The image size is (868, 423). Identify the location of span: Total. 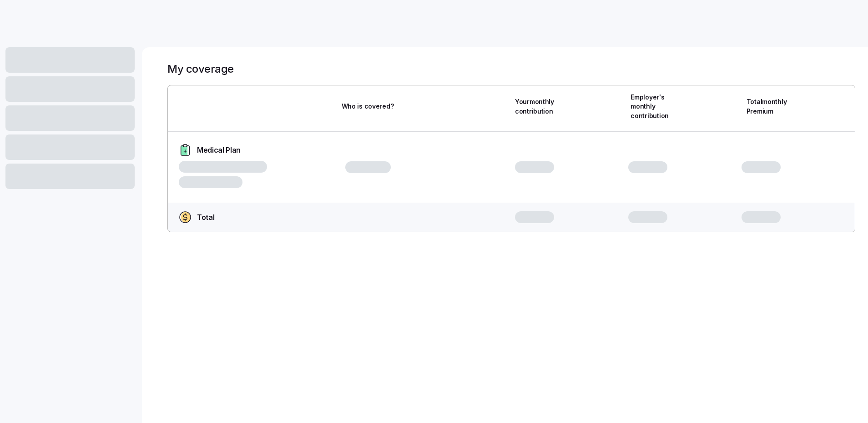
(206, 217).